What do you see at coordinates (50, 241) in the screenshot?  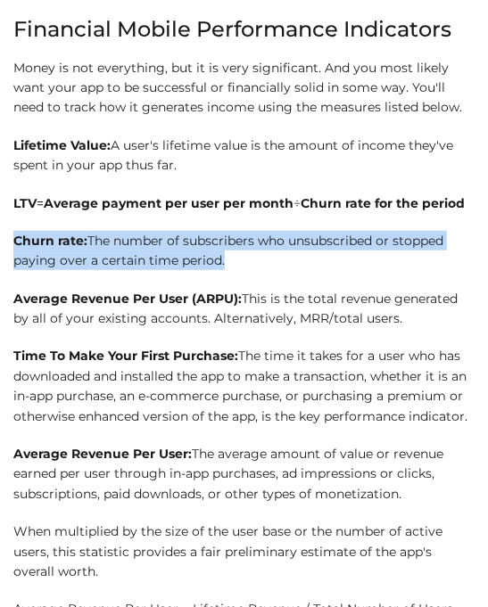 I see `b: Churn rate:` at bounding box center [50, 241].